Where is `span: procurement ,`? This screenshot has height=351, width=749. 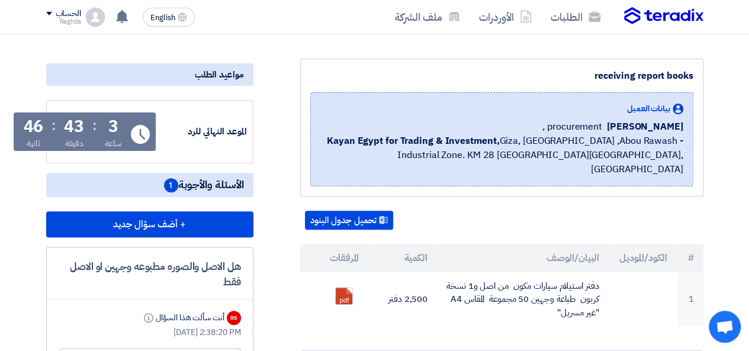
span: procurement , is located at coordinates (572, 127).